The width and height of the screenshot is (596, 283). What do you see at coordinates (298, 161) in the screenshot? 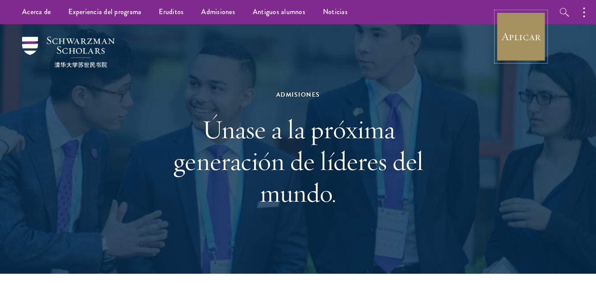
I see `font: Únase a la próxima generación de líderes del mundo.` at bounding box center [298, 161].